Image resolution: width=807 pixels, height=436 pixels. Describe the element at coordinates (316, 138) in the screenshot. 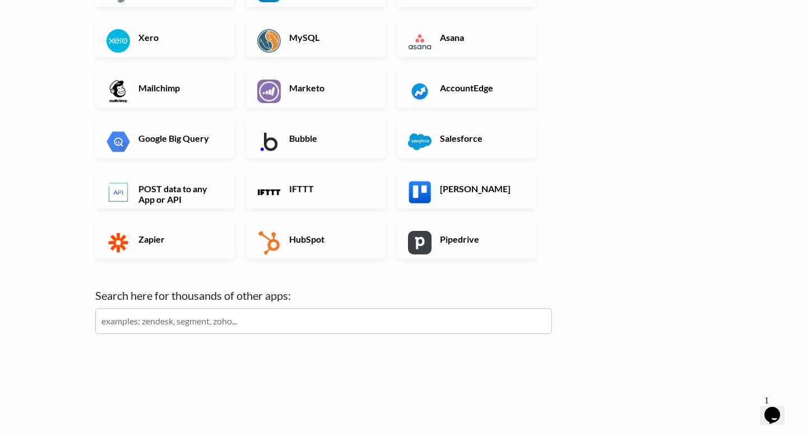

I see `a: Bubble` at that location.